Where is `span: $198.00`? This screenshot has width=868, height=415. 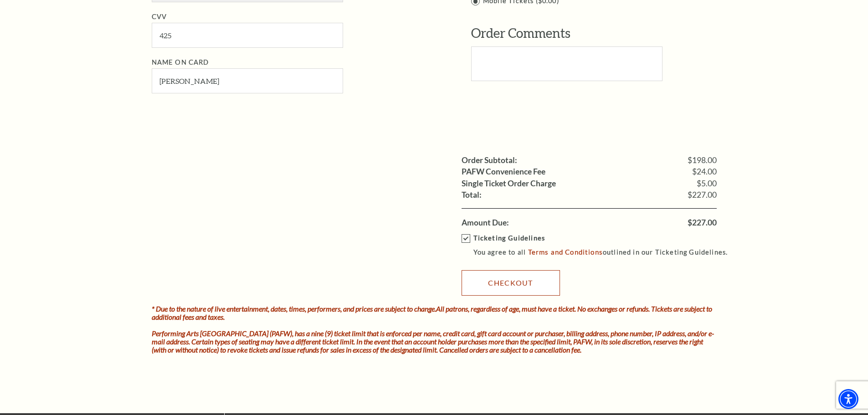 span: $198.00 is located at coordinates (702, 160).